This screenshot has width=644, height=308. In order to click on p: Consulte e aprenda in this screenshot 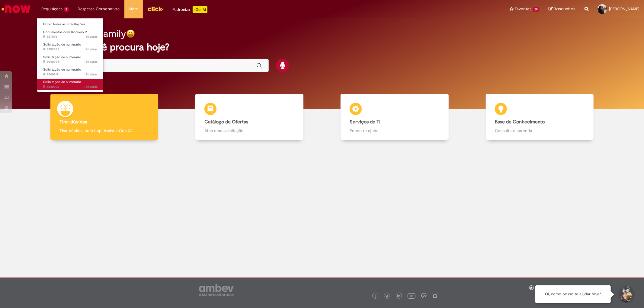, I will do `click(540, 130)`.